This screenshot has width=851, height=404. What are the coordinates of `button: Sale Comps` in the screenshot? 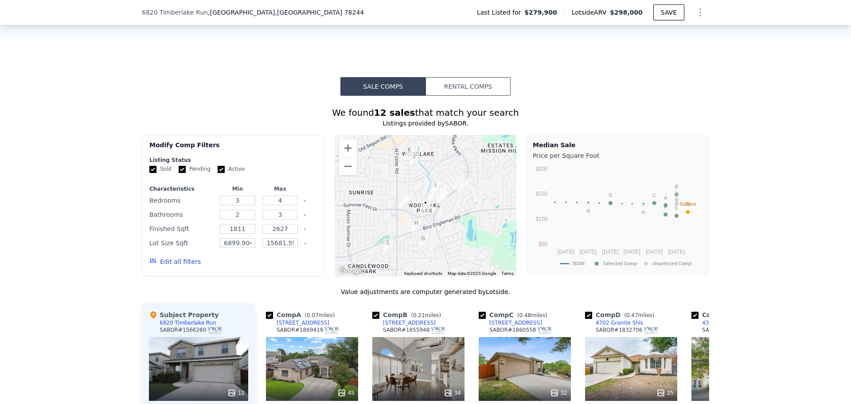 It's located at (383, 86).